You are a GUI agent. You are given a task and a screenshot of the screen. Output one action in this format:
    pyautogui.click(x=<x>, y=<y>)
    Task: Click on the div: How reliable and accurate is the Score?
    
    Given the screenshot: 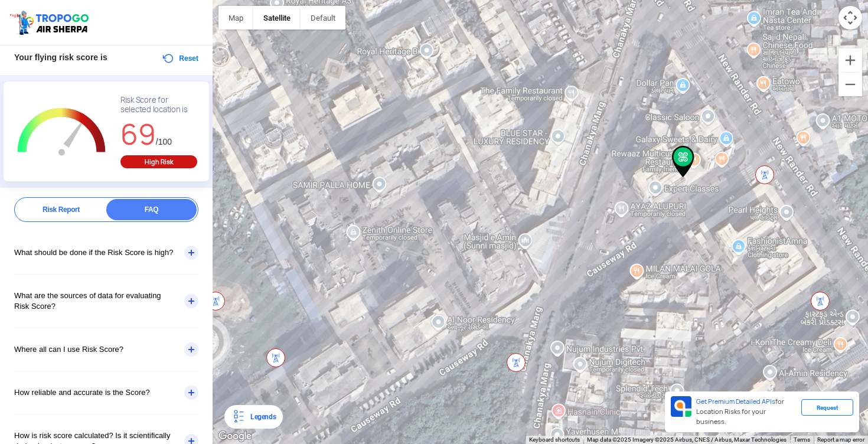 What is the action you would take?
    pyautogui.click(x=107, y=392)
    